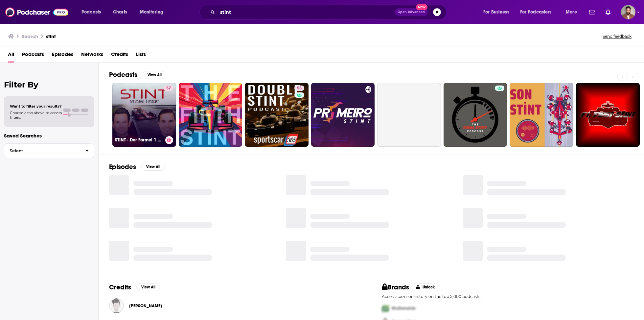 The width and height of the screenshot is (644, 320). What do you see at coordinates (63, 56) in the screenshot?
I see `span: Episodes` at bounding box center [63, 56].